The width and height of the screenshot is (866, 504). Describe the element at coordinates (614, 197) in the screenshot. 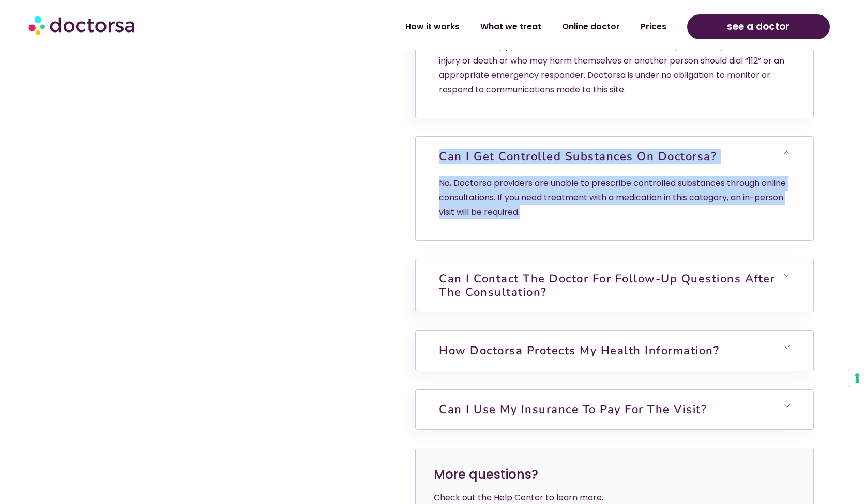

I see `p: No, Doctorsa providers are unable to prescribe controlled substances through online consultations...` at that location.